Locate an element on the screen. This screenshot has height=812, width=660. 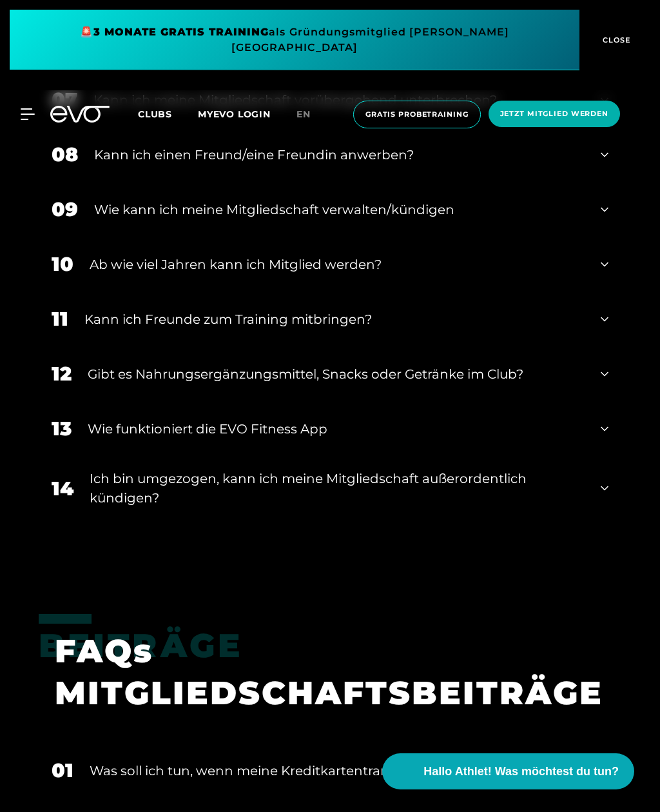
span: CLOSE is located at coordinates (615, 40).